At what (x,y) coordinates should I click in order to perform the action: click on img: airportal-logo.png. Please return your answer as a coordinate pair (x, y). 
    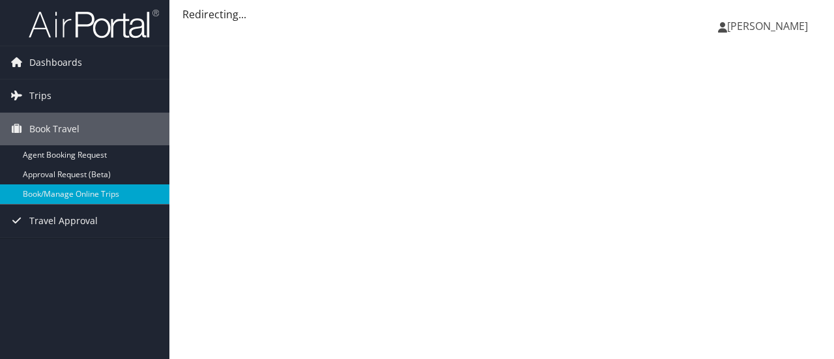
    Looking at the image, I should click on (94, 23).